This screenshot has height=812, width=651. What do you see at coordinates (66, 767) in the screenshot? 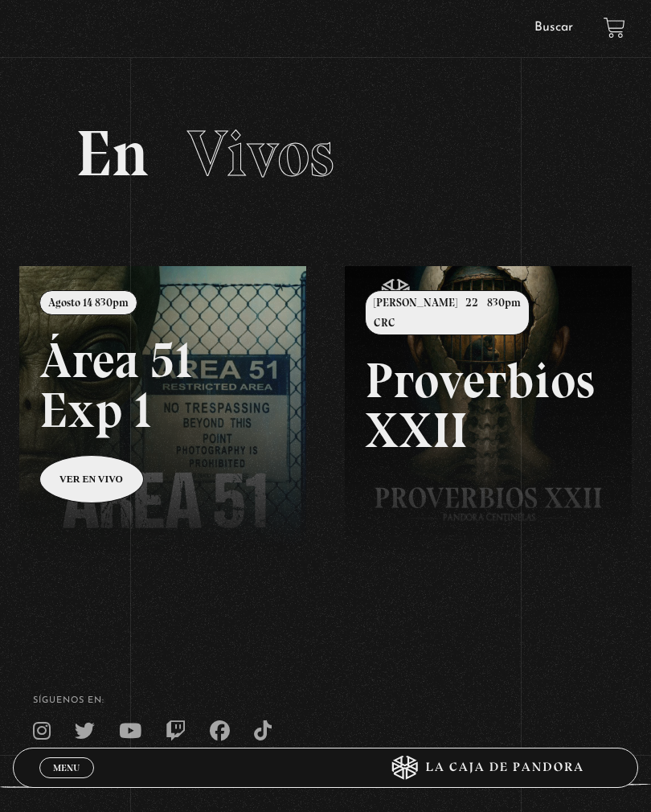
I see `span: Menu` at bounding box center [66, 767].